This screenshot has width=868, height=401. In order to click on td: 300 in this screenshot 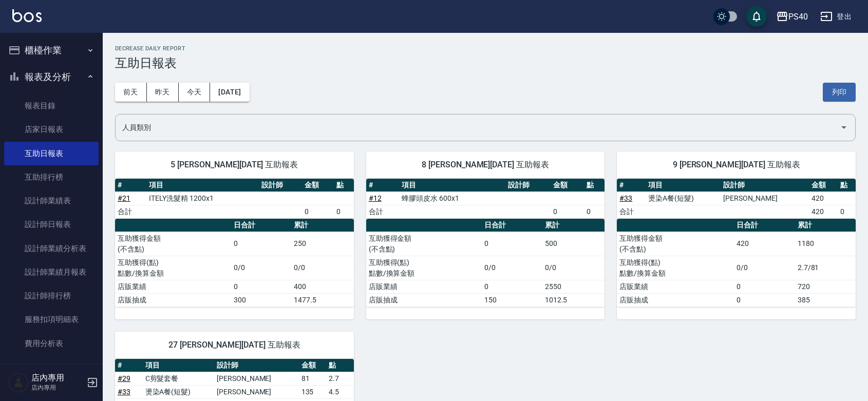, I will do `click(261, 299)`.